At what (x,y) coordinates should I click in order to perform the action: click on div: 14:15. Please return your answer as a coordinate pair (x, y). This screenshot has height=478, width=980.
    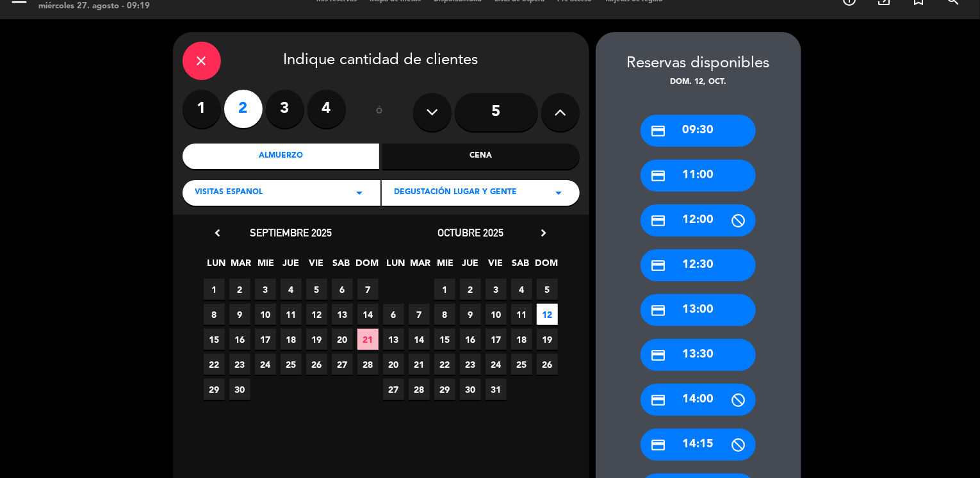
    Looking at the image, I should click on (698, 445).